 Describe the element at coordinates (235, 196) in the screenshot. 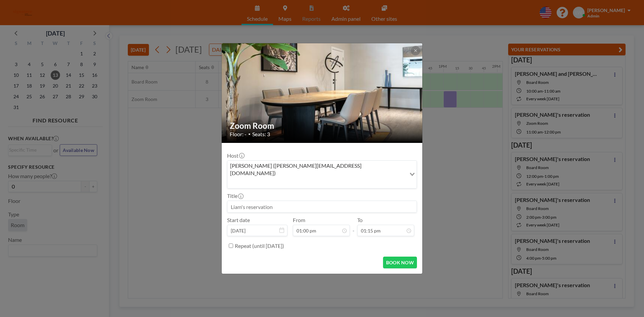

I see `label: Title` at that location.